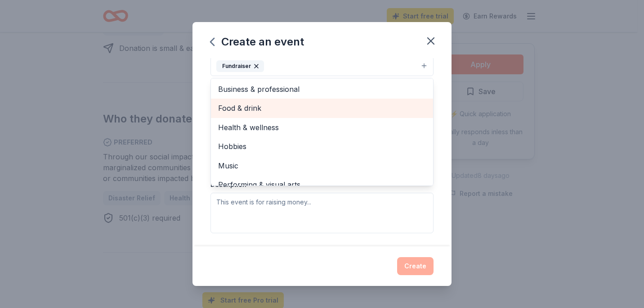 Image resolution: width=644 pixels, height=308 pixels. What do you see at coordinates (322, 108) in the screenshot?
I see `span: Food & drink` at bounding box center [322, 108].